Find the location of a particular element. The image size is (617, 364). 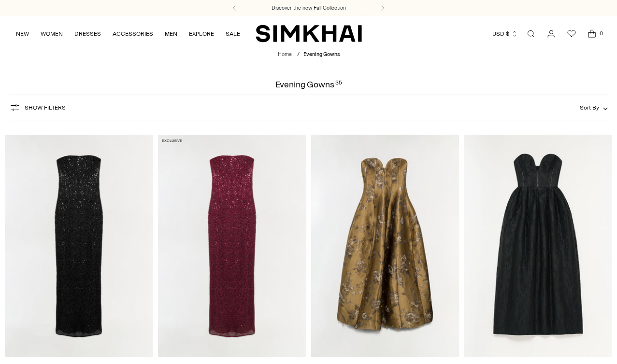

a: DRESSES is located at coordinates (88, 34).